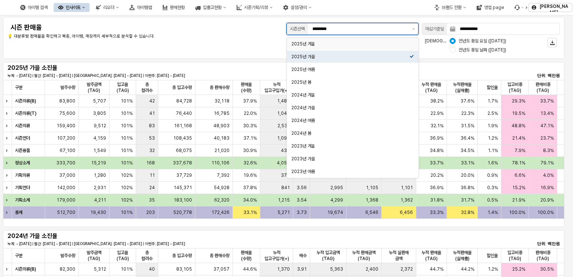  I want to click on span: 1,280, so click(100, 175).